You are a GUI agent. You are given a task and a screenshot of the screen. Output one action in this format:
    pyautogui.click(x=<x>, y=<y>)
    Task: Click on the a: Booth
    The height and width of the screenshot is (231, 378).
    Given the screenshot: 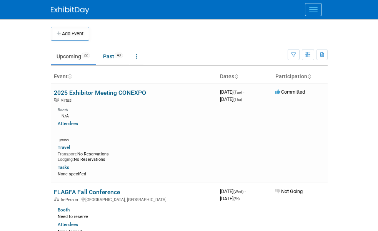 What is the action you would take?
    pyautogui.click(x=63, y=210)
    